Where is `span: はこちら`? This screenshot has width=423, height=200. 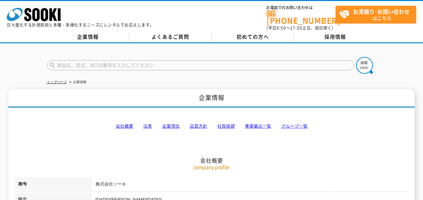
span: はこちら is located at coordinates (377, 14).